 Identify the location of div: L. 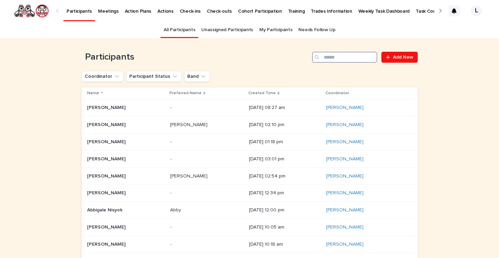
(476, 11).